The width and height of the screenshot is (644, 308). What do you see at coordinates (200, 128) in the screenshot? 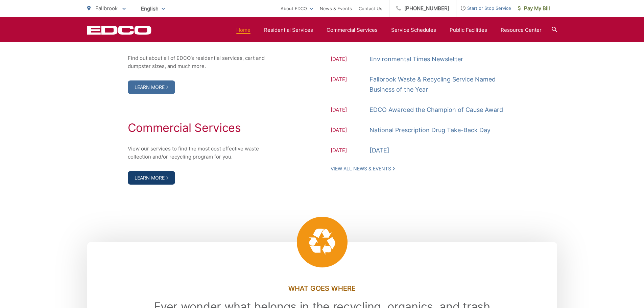
I see `h2: Commercial Services` at bounding box center [200, 128].